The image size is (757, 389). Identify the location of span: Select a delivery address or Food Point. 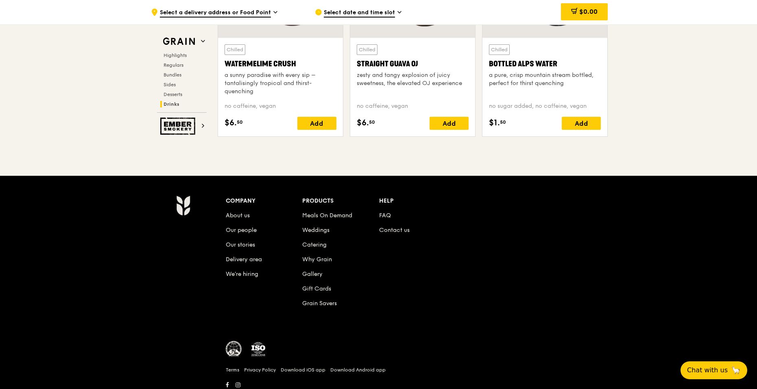
(215, 13).